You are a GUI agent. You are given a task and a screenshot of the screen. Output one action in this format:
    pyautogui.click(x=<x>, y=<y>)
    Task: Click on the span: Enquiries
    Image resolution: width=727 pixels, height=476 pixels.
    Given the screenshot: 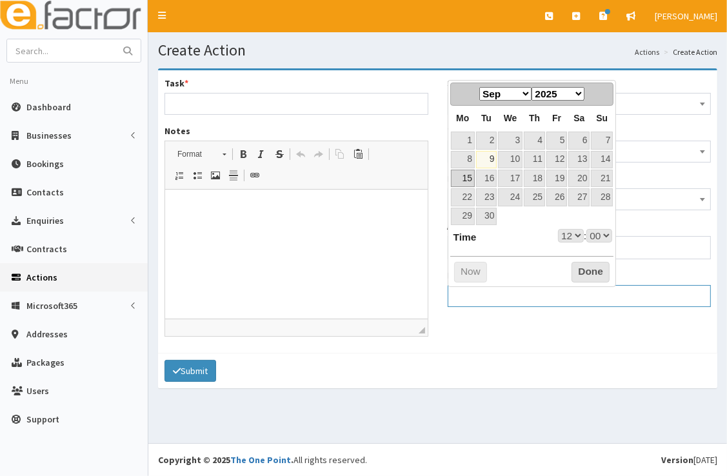 What is the action you would take?
    pyautogui.click(x=45, y=221)
    